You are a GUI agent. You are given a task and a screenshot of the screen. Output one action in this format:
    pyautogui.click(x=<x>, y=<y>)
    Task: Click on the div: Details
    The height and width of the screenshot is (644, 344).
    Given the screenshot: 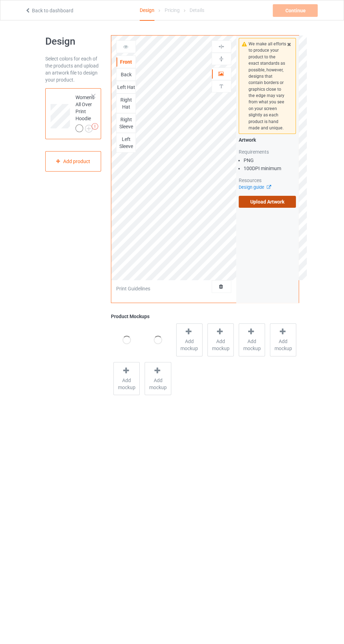 What is the action you would take?
    pyautogui.click(x=197, y=10)
    